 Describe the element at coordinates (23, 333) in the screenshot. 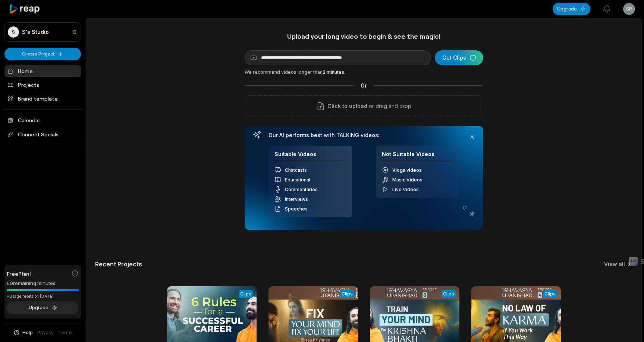

I see `button: Help` at that location.